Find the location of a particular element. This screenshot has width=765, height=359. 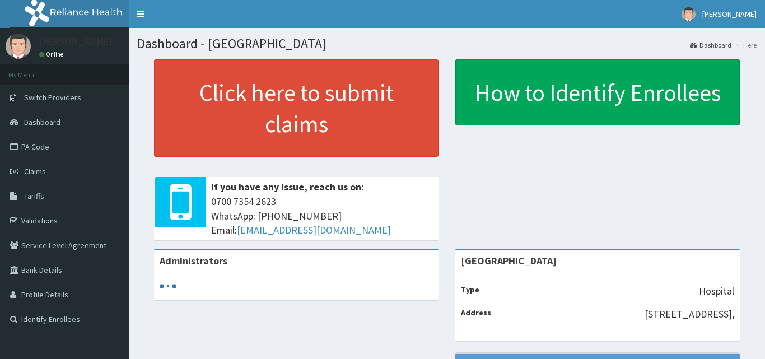

a: How to Identify Enrollees is located at coordinates (598, 92).